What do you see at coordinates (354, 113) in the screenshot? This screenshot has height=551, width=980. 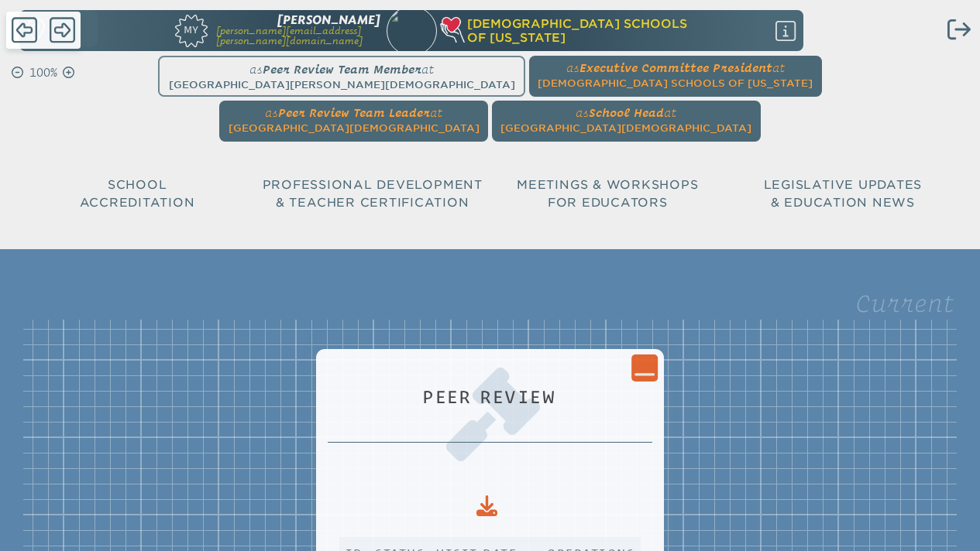 I see `span: Peer Review Team Leader` at bounding box center [354, 113].